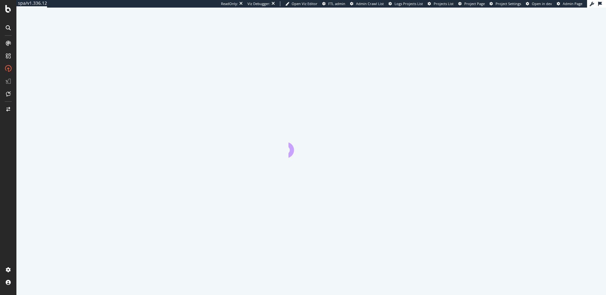 The width and height of the screenshot is (606, 295). Describe the element at coordinates (538, 4) in the screenshot. I see `a: Open in dev` at that location.